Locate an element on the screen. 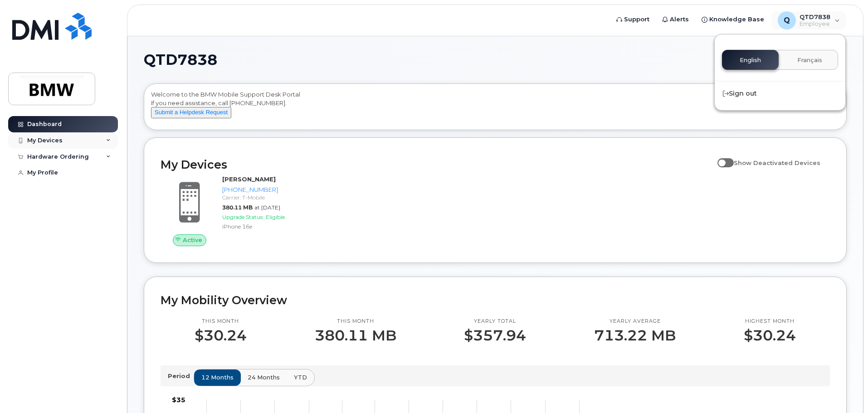 The width and height of the screenshot is (868, 413). h2: My Devices is located at coordinates (437, 164).